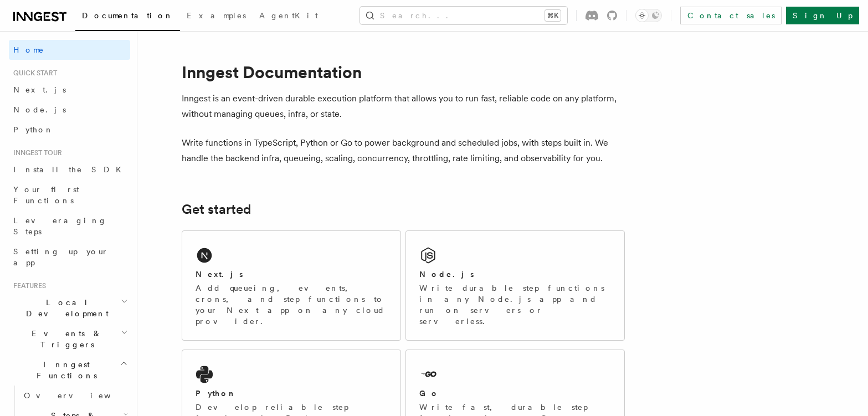 The image size is (868, 416). Describe the element at coordinates (464, 16) in the screenshot. I see `button: Search...⌘K` at that location.